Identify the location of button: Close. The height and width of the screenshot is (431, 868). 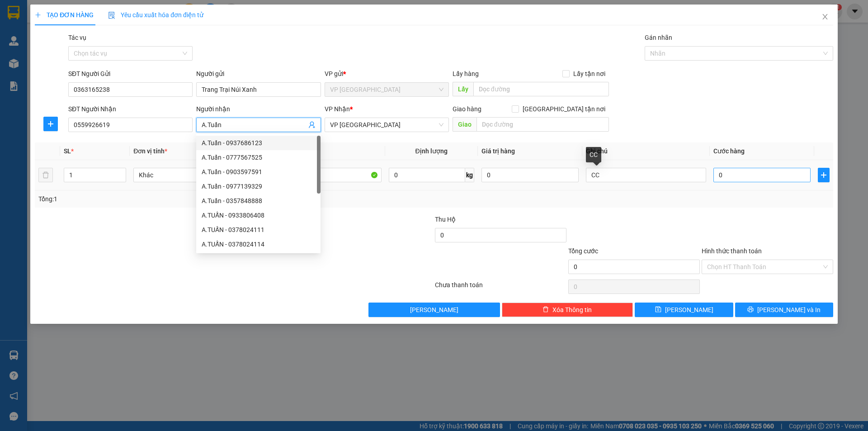
(825, 17).